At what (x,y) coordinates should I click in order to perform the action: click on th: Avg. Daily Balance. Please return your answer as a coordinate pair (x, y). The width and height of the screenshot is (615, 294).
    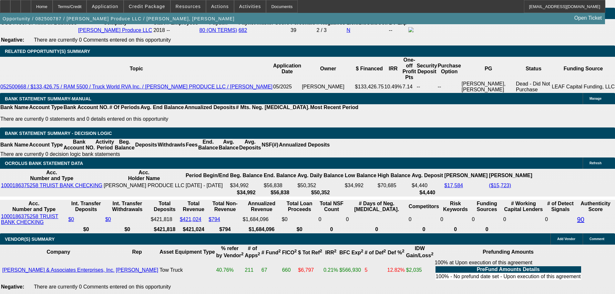
    Looking at the image, I should click on (320, 176).